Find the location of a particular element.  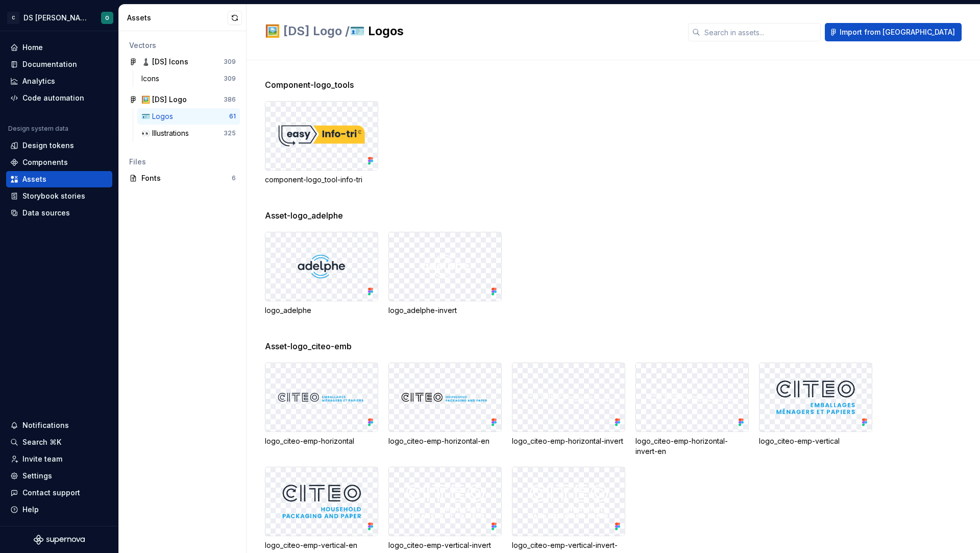

div: logo_citeo-emp-horizontal-invert-en is located at coordinates (692, 446).